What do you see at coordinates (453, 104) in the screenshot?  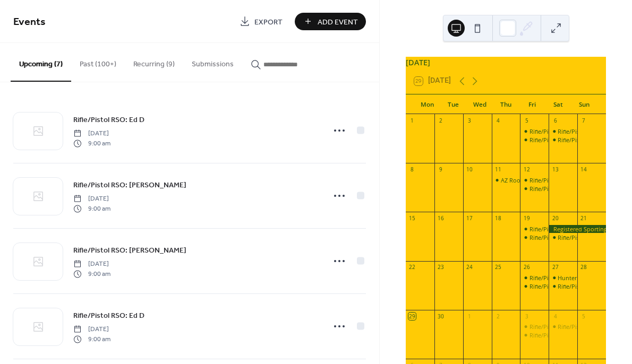 I see `div: Tue` at bounding box center [453, 104].